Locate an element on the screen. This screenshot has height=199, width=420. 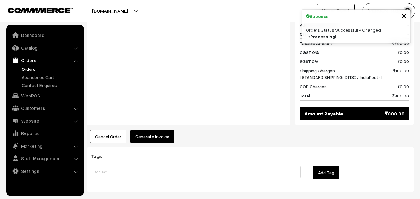
span: SGST 0% is located at coordinates (309, 61).